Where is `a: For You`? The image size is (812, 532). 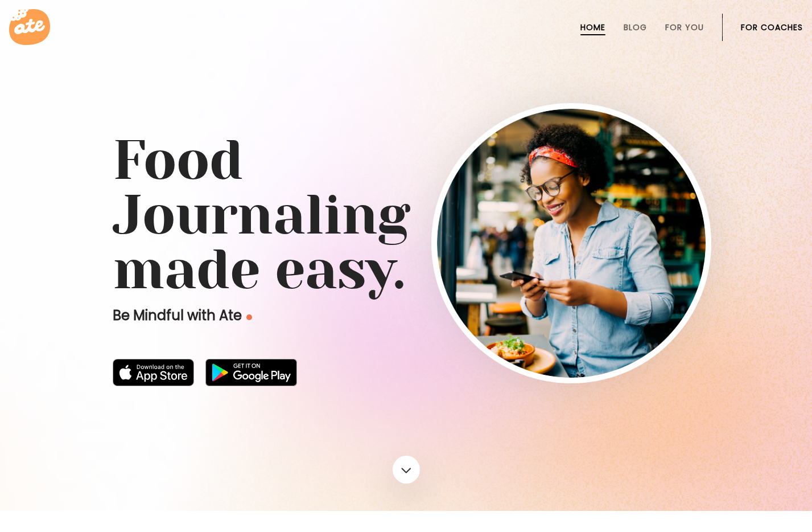 a: For You is located at coordinates (685, 27).